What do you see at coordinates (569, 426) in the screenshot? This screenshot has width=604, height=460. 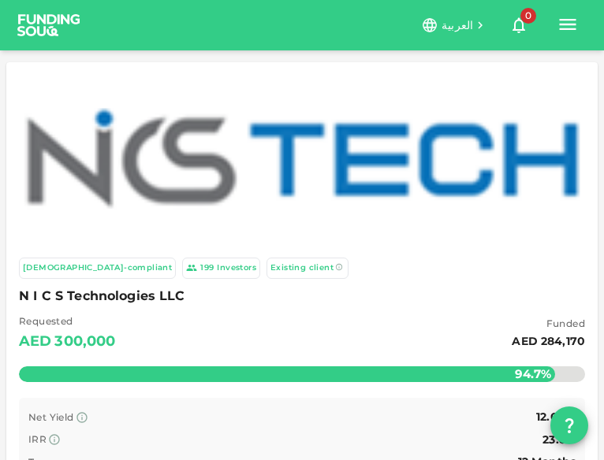 I see `button: question` at bounding box center [569, 426].